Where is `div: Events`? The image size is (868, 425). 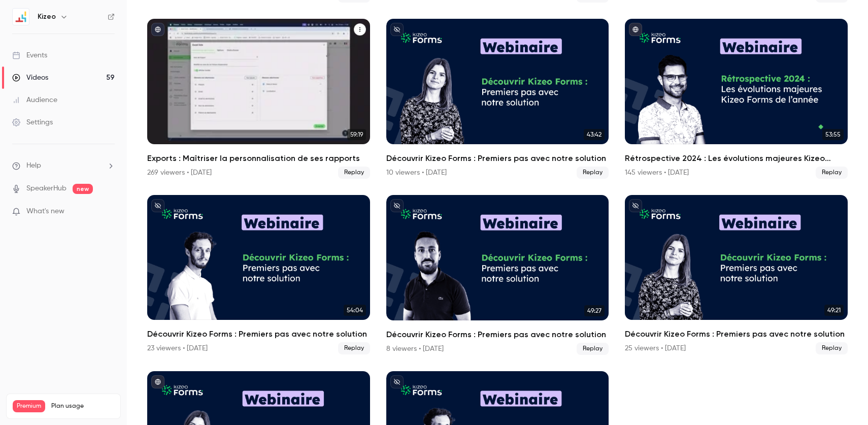 div: Events is located at coordinates (30, 55).